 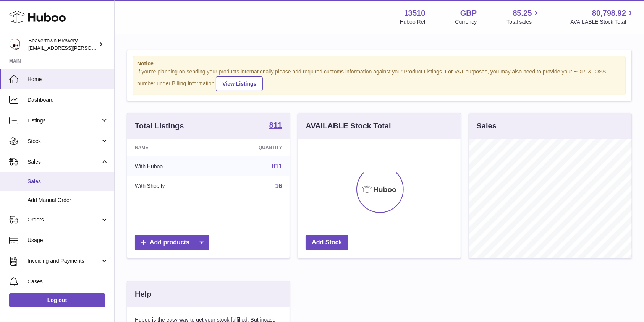 What do you see at coordinates (602, 17) in the screenshot?
I see `a: 80,798.92 AVAILABLE Stock Total` at bounding box center [602, 17].